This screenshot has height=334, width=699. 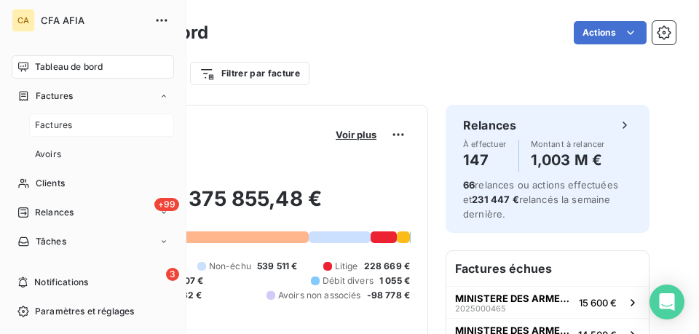 What do you see at coordinates (356, 135) in the screenshot?
I see `span: Voir plus` at bounding box center [356, 135].